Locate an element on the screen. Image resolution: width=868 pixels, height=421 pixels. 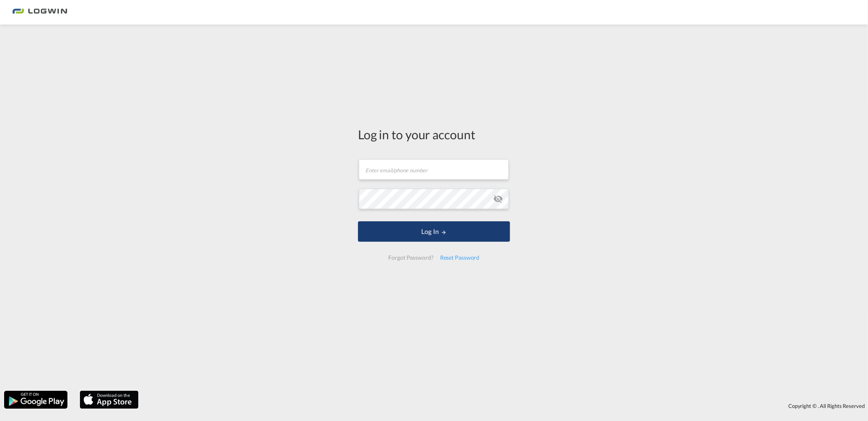
input: Enter email/phone number is located at coordinates (434, 170).